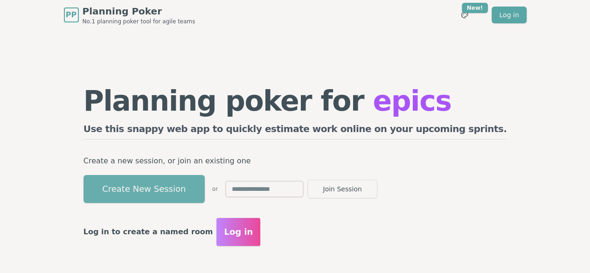 The height and width of the screenshot is (273, 590). What do you see at coordinates (295, 161) in the screenshot?
I see `p: Create a new session, or join an existing one` at bounding box center [295, 161].